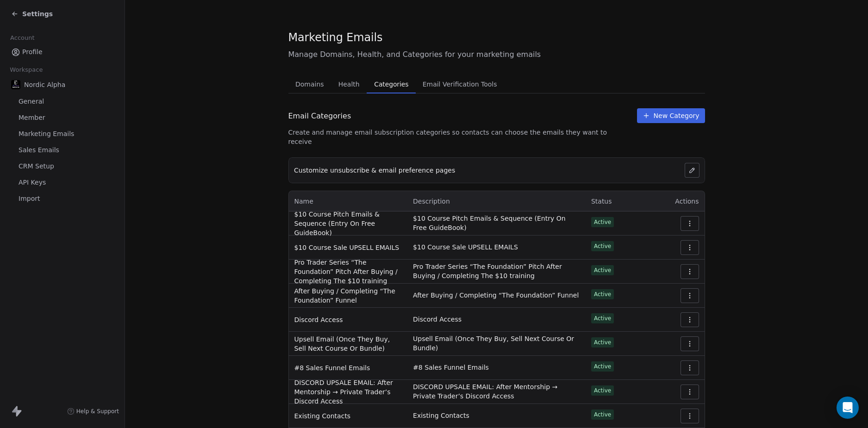 This screenshot has width=868, height=428. Describe the element at coordinates (22, 38) in the screenshot. I see `span: Account` at that location.